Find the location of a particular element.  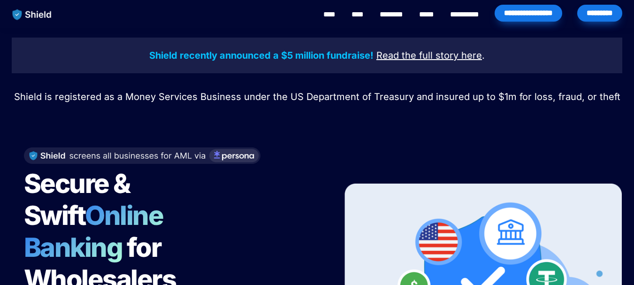

img: website logo is located at coordinates (32, 15).